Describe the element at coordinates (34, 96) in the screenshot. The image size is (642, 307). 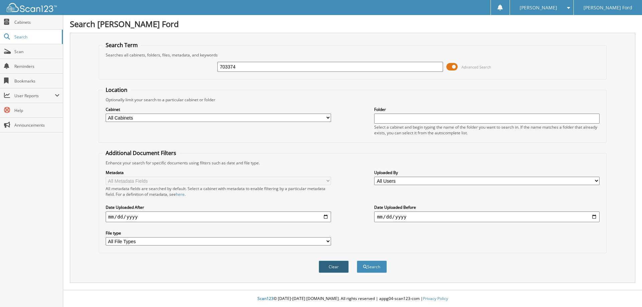
I see `span: User Reports` at that location.